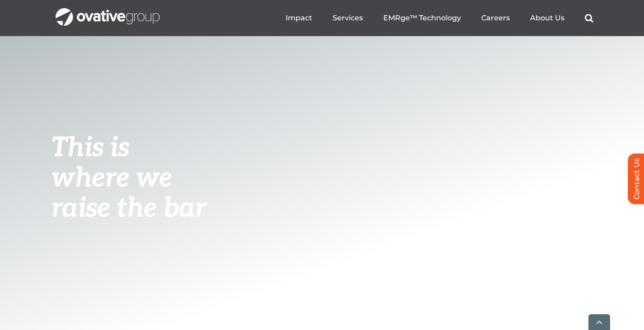  What do you see at coordinates (298, 18) in the screenshot?
I see `span: Impact` at bounding box center [298, 18].